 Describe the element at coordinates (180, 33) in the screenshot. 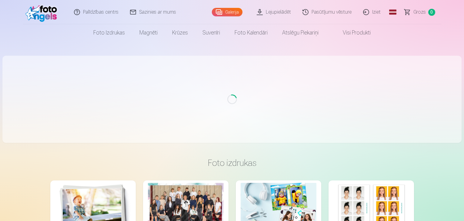

I see `a: Krūzes` at that location.